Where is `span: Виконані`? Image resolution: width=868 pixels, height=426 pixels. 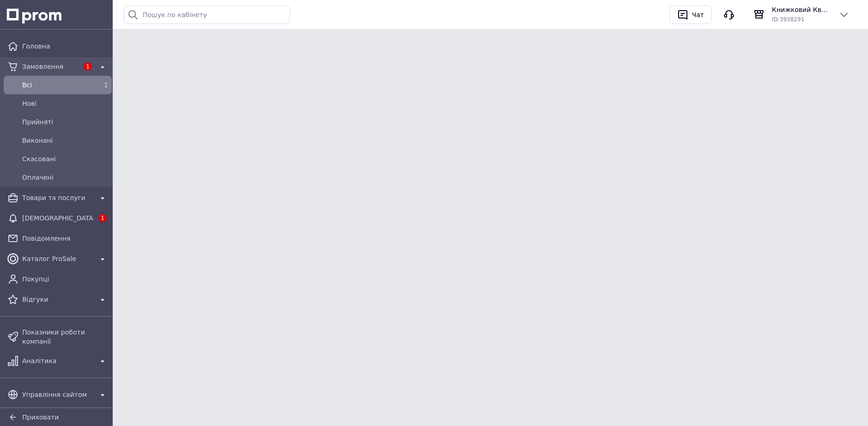
span: Виконані is located at coordinates (65, 141).